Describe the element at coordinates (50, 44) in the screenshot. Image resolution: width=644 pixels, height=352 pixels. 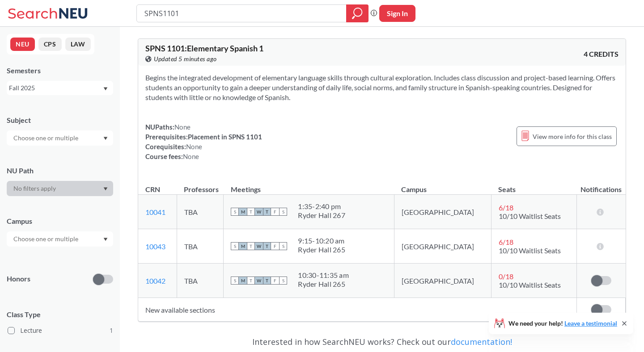
I see `button: CPS` at that location.